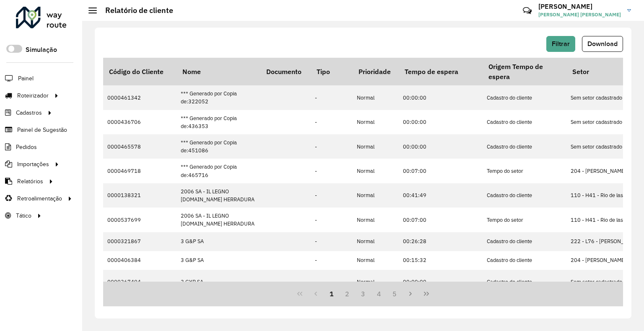 The width and height of the screenshot is (644, 331). What do you see at coordinates (426, 294) in the screenshot?
I see `button: Last Page` at bounding box center [426, 294].